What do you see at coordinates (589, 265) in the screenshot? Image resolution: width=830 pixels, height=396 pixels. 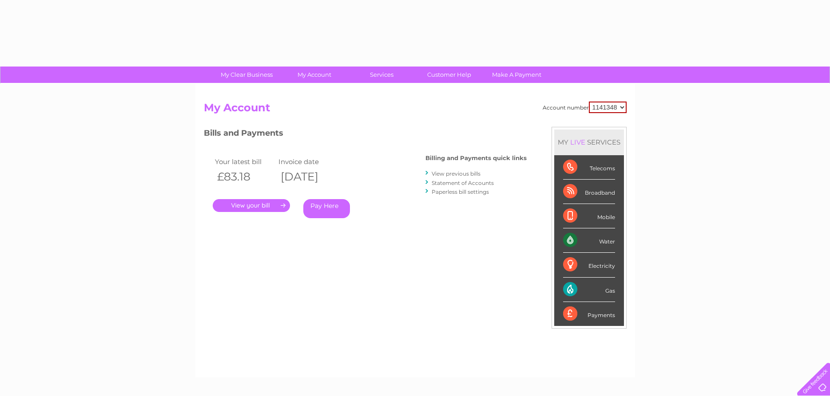 I see `div: Electricity` at bounding box center [589, 265].